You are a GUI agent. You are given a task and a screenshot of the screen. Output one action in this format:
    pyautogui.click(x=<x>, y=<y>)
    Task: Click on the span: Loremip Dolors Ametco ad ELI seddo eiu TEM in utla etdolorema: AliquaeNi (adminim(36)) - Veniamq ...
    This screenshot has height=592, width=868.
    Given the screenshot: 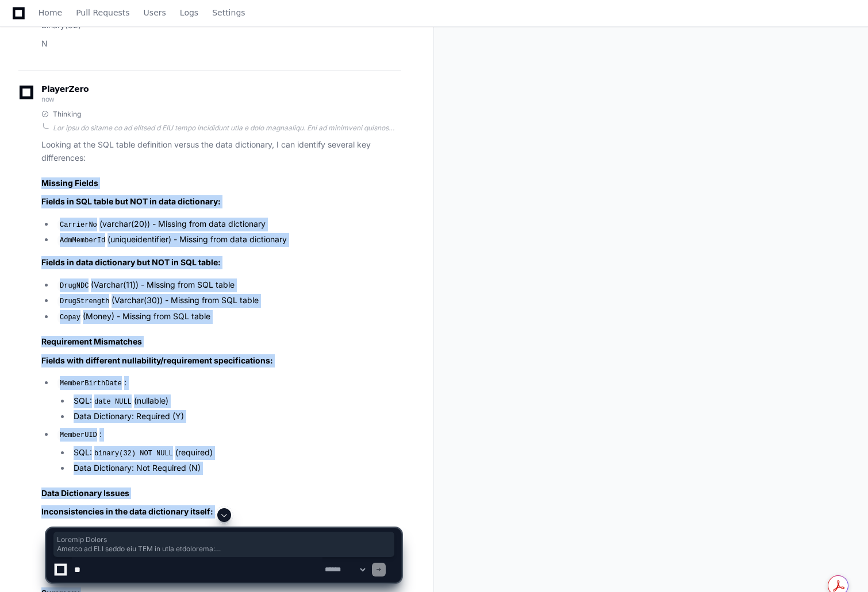 What is the action you would take?
    pyautogui.click(x=223, y=544)
    